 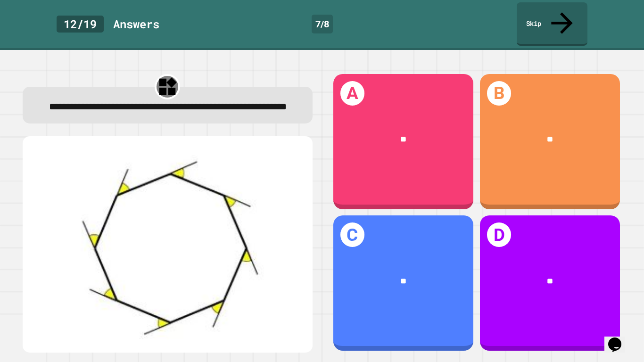 What do you see at coordinates (167, 244) in the screenshot?
I see `img: quiz-media%2F7yli7UK0Z2HPBbmXCnIC` at bounding box center [167, 244].